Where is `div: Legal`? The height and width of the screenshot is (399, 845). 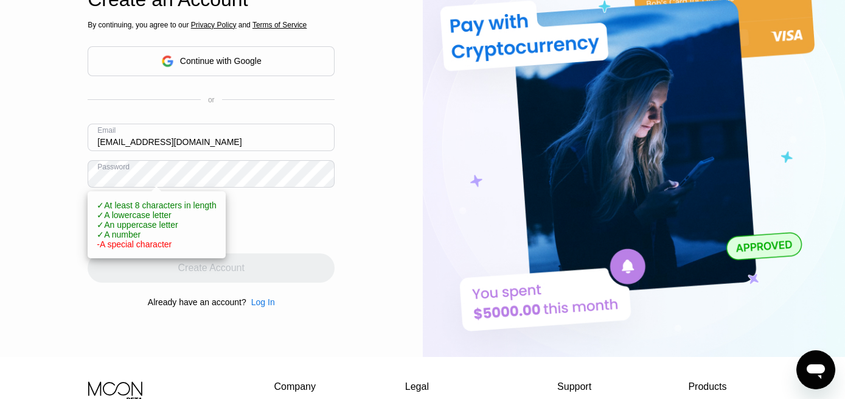 div: Legal is located at coordinates (437, 386).